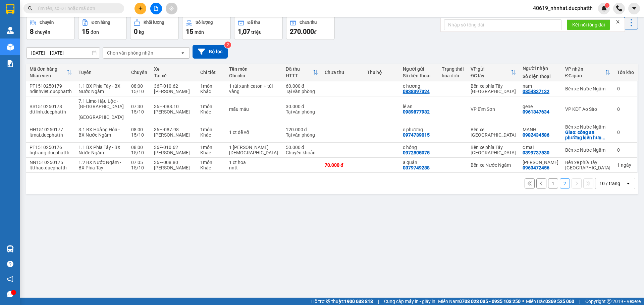 This screenshot has width=644, height=305. Describe the element at coordinates (51, 162) in the screenshot. I see `div: NN1510250175` at that location.